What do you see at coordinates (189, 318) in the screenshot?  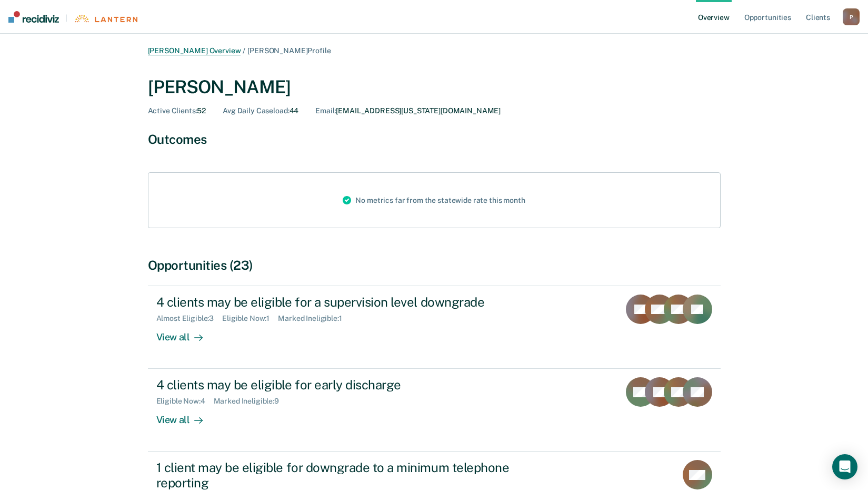 I see `div: Almost Eligible : 3` at bounding box center [189, 318].